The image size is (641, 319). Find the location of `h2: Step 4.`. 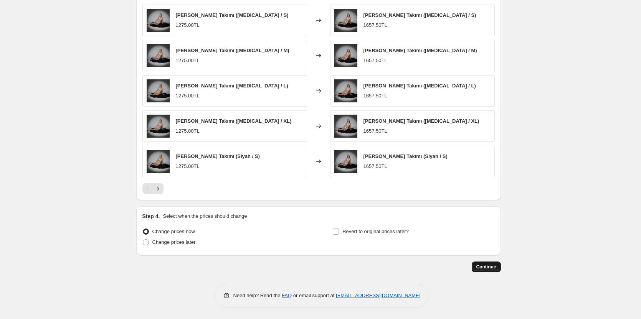

h2: Step 4. is located at coordinates (151, 216).